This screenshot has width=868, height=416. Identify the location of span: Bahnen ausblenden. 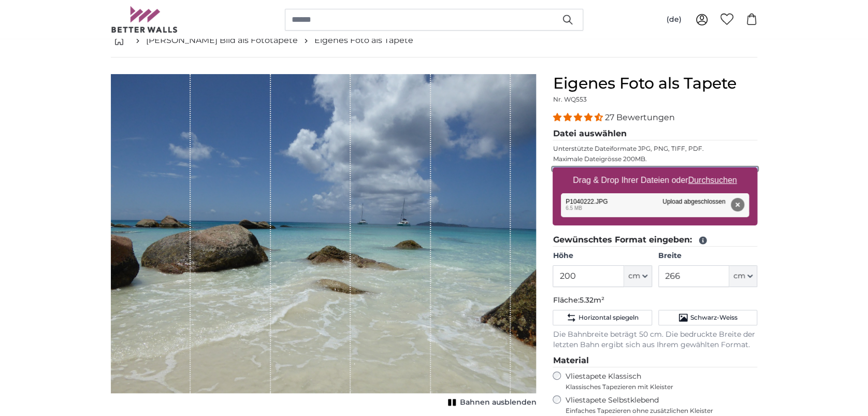
(498, 402).